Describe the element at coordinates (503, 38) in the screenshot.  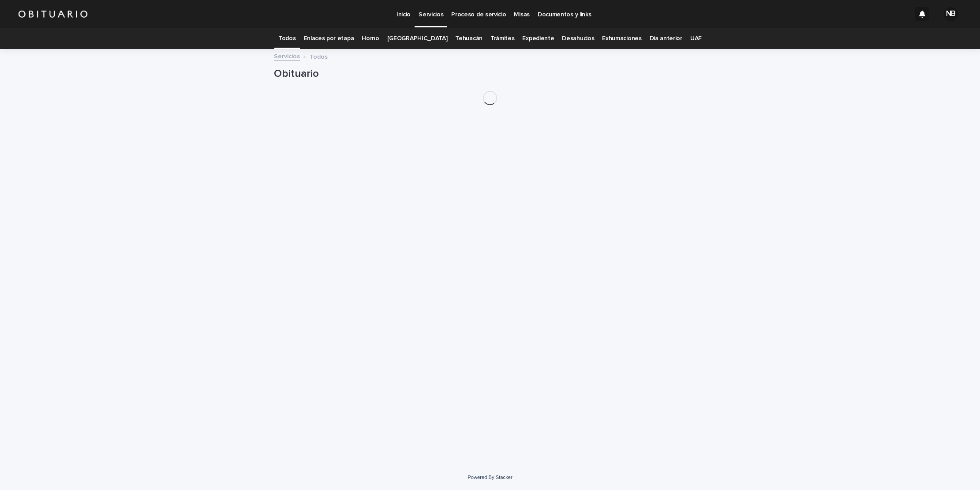
I see `a: Trámites` at that location.